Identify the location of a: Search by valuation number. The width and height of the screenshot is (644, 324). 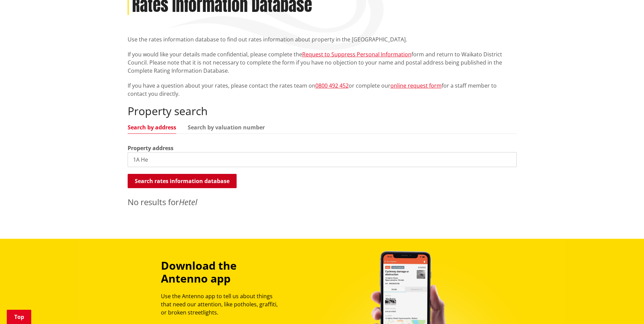
(226, 128).